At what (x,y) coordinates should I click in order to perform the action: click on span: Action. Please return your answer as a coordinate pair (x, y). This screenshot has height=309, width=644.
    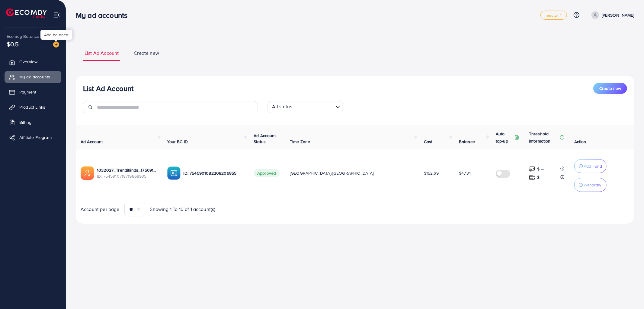
    Looking at the image, I should click on (580, 142).